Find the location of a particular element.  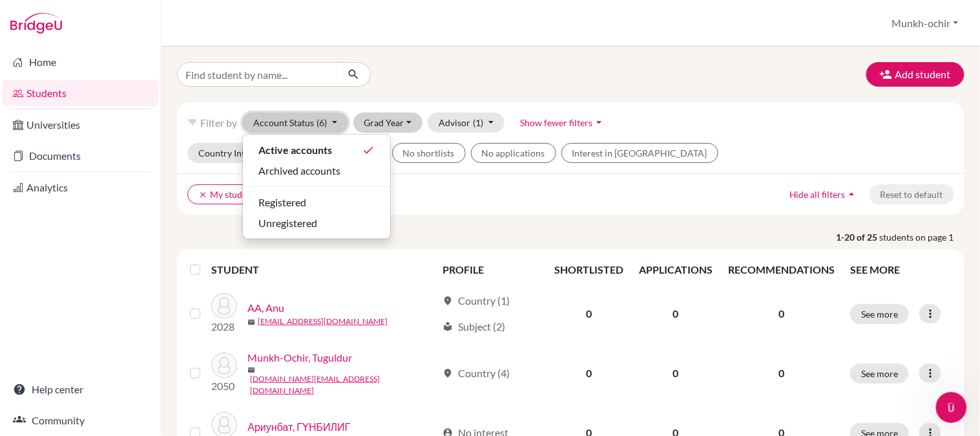

a: AA, Anu is located at coordinates (266, 308).